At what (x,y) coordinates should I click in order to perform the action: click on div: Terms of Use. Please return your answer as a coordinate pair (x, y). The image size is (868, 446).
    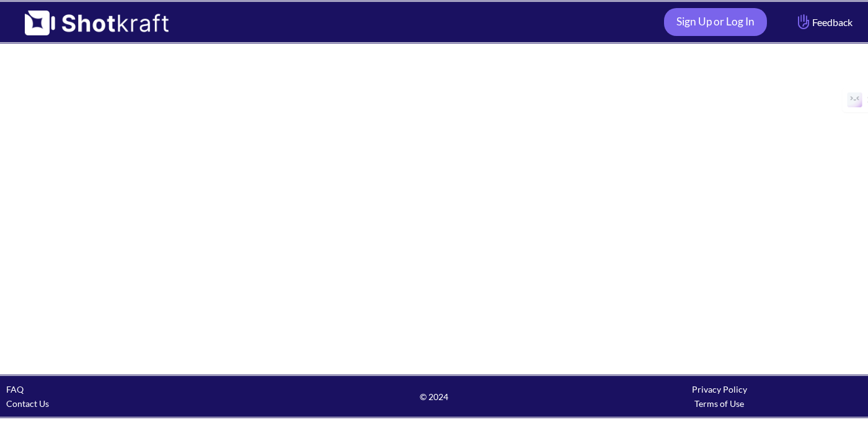
    Looking at the image, I should click on (720, 403).